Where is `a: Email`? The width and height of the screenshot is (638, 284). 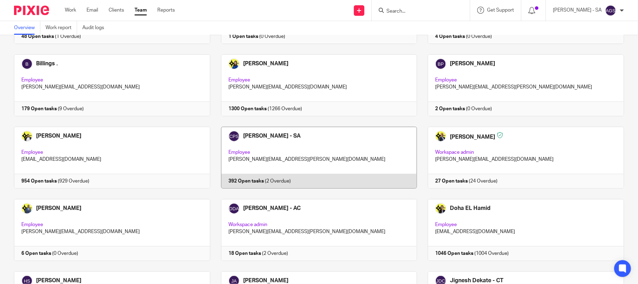
a: Email is located at coordinates (92, 10).